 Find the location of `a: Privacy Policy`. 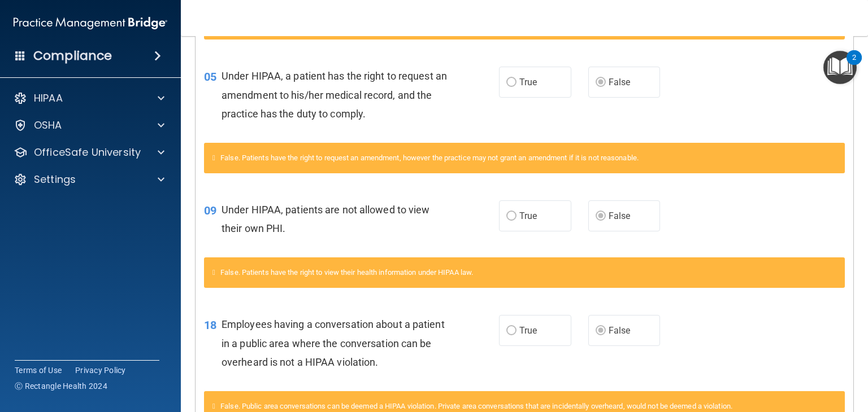

a: Privacy Policy is located at coordinates (100, 370).